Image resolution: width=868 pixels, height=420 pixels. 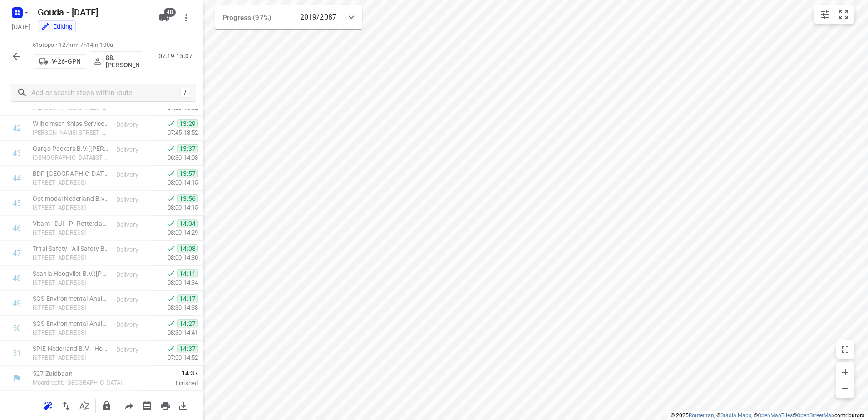 I want to click on p: 06:30-14:03, so click(x=175, y=158).